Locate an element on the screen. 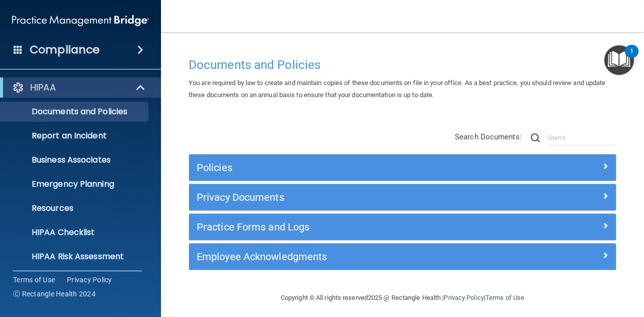  p: Business Associates is located at coordinates (75, 160).